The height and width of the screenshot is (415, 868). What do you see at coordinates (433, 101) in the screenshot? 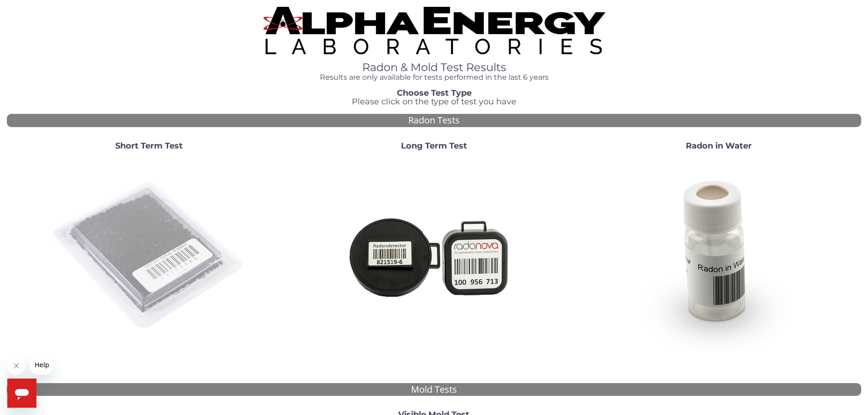
I see `span: Please click on the type of test you have` at bounding box center [433, 101].